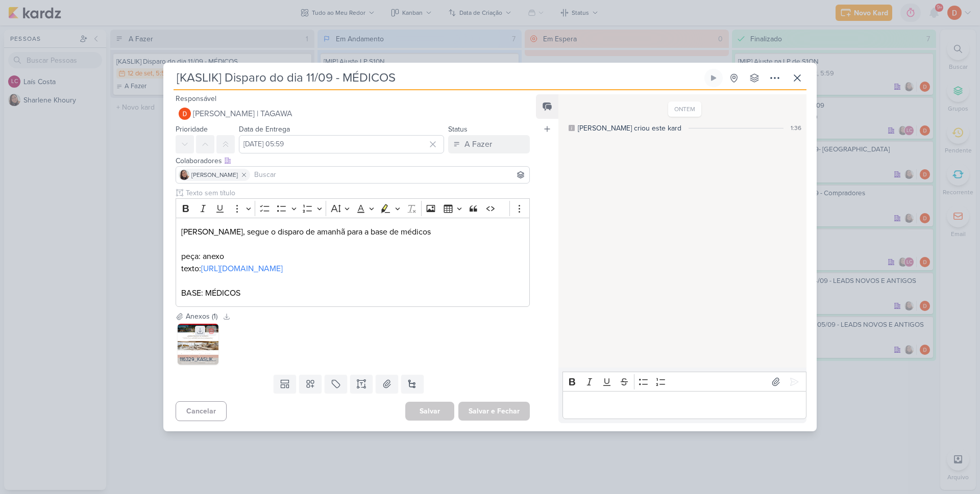 Image resolution: width=980 pixels, height=494 pixels. What do you see at coordinates (198, 344) in the screenshot?
I see `img: vqOoTNCkpiZykE7GHTo3RkiAlDtGknf12MNP558K.jpg` at bounding box center [198, 344].